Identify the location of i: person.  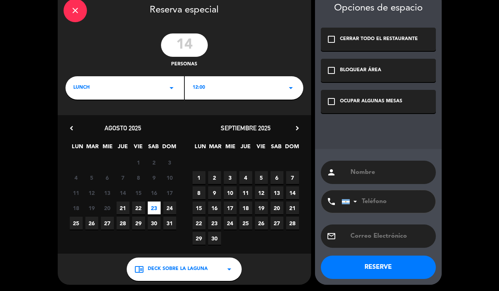
(331, 173).